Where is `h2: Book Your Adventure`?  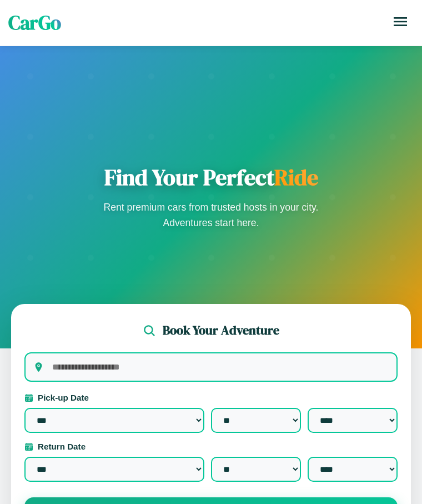
h2: Book Your Adventure is located at coordinates (221, 330).